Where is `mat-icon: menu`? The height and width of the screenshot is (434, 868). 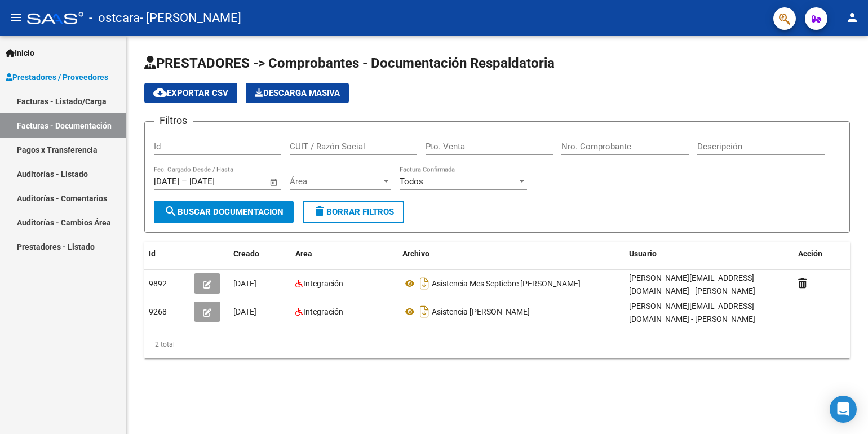
mat-icon: menu is located at coordinates (16, 18).